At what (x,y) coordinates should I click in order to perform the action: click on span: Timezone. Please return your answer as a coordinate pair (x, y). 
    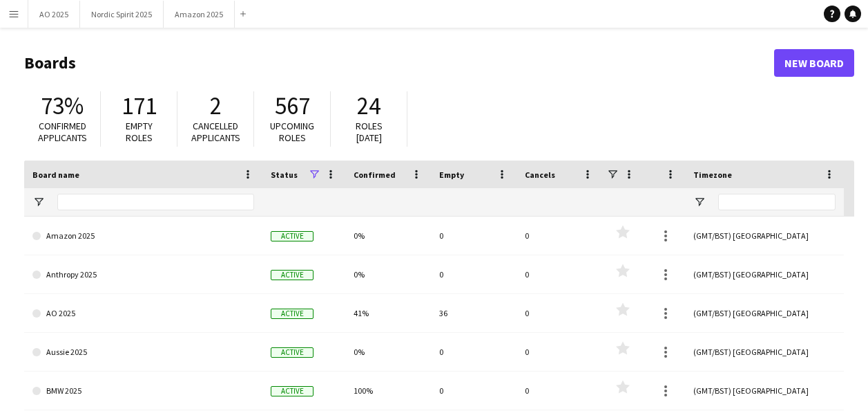
    Looking at the image, I should click on (713, 174).